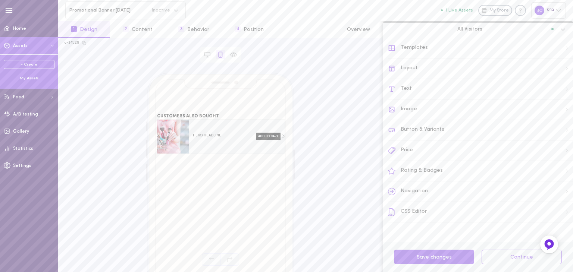 Image resolution: width=573 pixels, height=272 pixels. I want to click on div: Knowledge center, so click(520, 10).